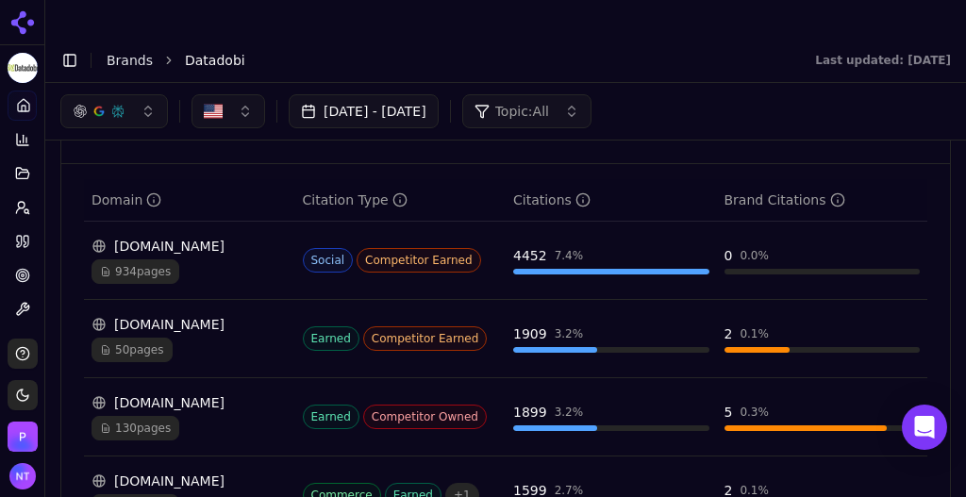  I want to click on a: Brands, so click(129, 60).